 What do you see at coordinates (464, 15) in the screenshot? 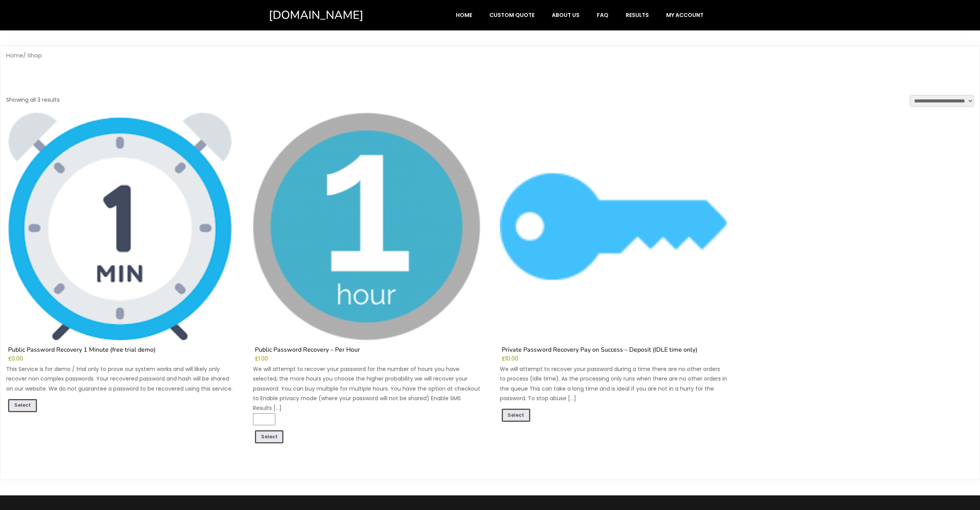
I see `span: Home` at bounding box center [464, 15].